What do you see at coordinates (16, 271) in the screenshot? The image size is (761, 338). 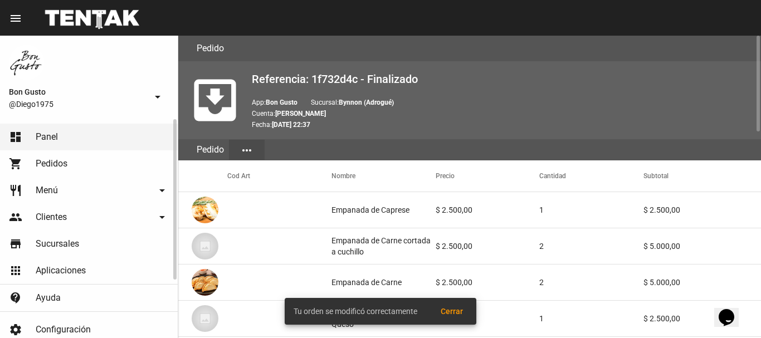 I see `mat-icon: apps` at bounding box center [16, 271].